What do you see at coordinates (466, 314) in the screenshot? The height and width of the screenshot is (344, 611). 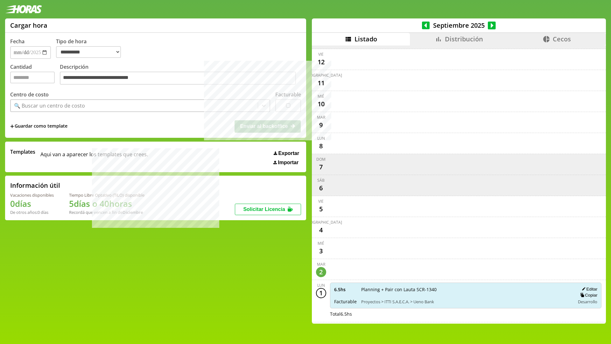 I see `div: Total 6.5 hs` at bounding box center [466, 314].